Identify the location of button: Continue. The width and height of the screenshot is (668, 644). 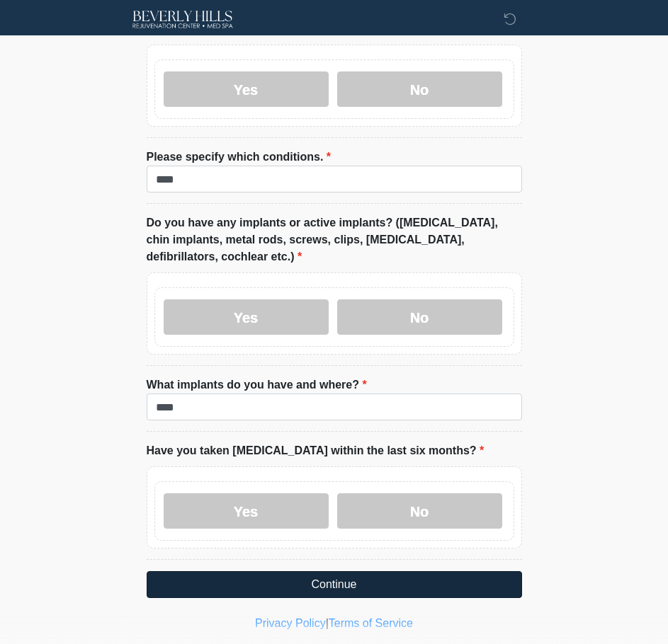
(334, 585).